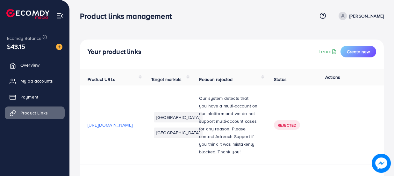 The image size is (394, 176). Describe the element at coordinates (114, 52) in the screenshot. I see `h4: Your product links` at that location.